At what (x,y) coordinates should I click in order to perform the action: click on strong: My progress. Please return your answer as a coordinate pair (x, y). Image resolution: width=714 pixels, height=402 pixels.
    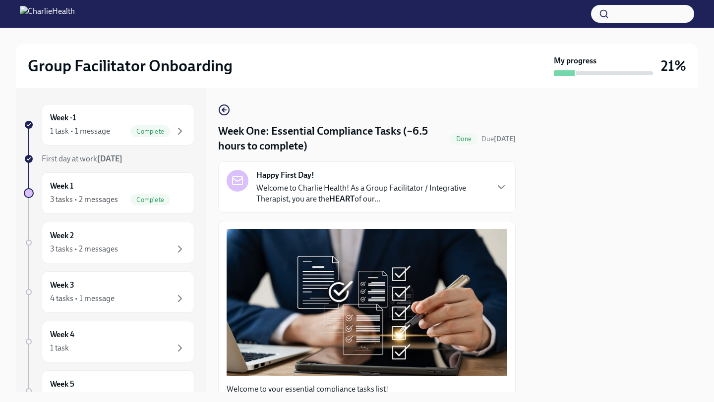
    Looking at the image, I should click on (575, 61).